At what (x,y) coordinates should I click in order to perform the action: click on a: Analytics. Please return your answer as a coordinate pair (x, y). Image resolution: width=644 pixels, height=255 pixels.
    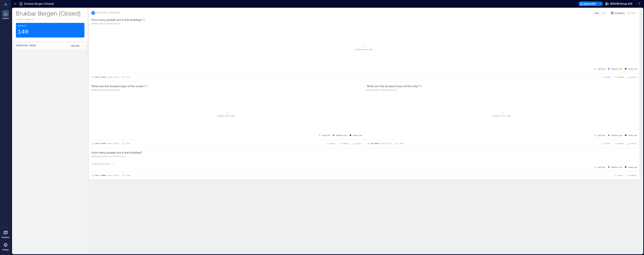
    Looking at the image, I should click on (6, 15).